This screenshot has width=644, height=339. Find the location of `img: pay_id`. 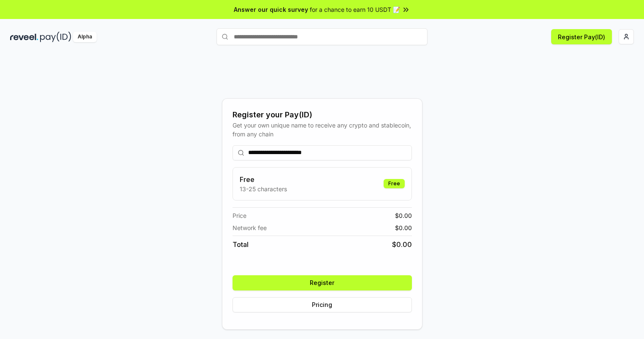

img: pay_id is located at coordinates (56, 36).